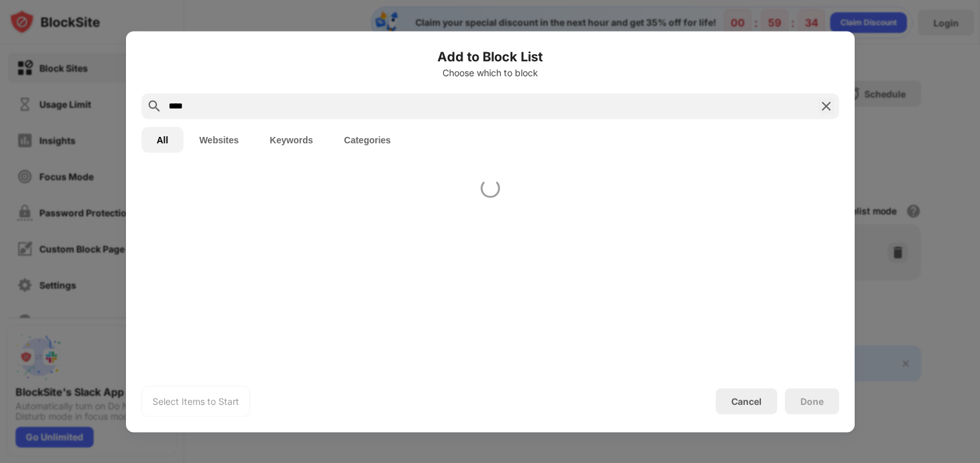 The height and width of the screenshot is (463, 980). What do you see at coordinates (826, 106) in the screenshot?
I see `img: search-close` at bounding box center [826, 106].